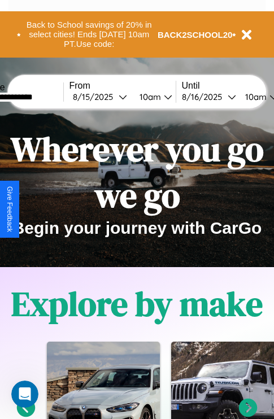 The image size is (274, 419). Describe the element at coordinates (10, 209) in the screenshot. I see `div: Give Feedback` at that location.